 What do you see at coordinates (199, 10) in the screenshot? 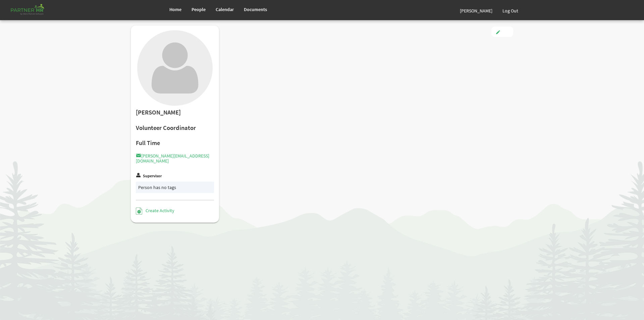
I see `span: People` at bounding box center [199, 10].